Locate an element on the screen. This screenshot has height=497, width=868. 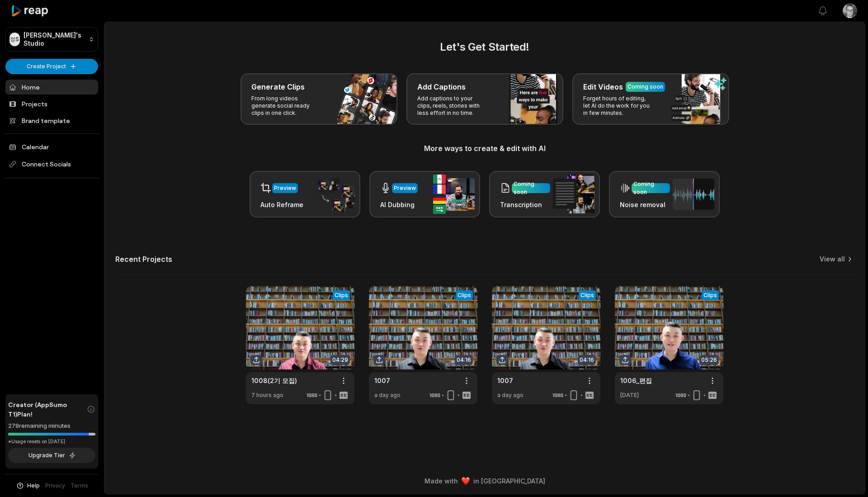
h3: More ways to create & edit with AI is located at coordinates (484, 148).